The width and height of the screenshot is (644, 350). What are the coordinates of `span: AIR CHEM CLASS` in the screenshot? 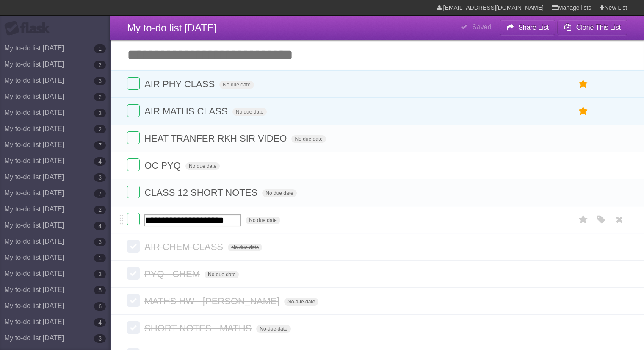 It's located at (185, 247).